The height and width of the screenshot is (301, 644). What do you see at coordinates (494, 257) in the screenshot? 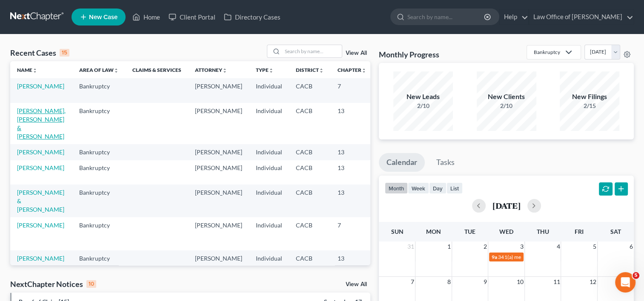
I see `span: 9a` at bounding box center [494, 257].